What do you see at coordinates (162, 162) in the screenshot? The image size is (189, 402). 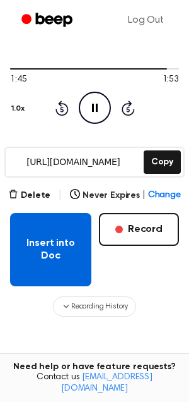 I see `button: Copy` at bounding box center [162, 162].